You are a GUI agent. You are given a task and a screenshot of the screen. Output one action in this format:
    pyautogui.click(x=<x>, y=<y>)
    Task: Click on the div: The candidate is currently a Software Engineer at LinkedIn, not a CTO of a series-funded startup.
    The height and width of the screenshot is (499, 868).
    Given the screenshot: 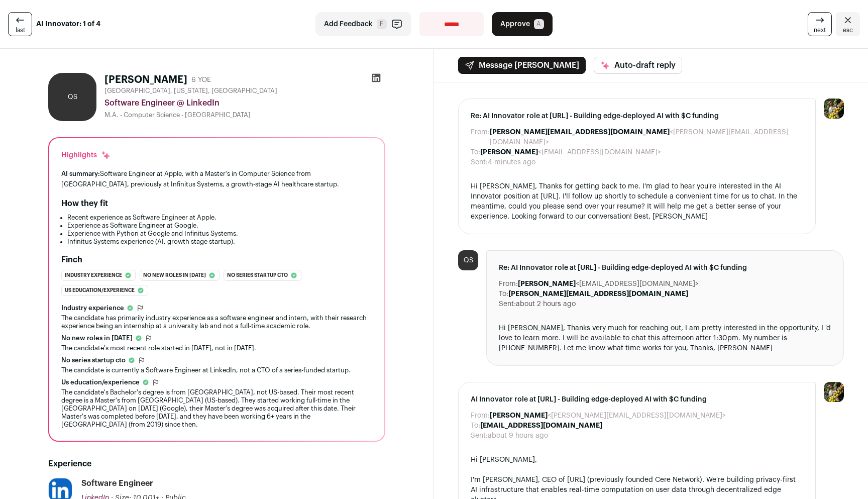 What is the action you would take?
    pyautogui.click(x=216, y=371)
    